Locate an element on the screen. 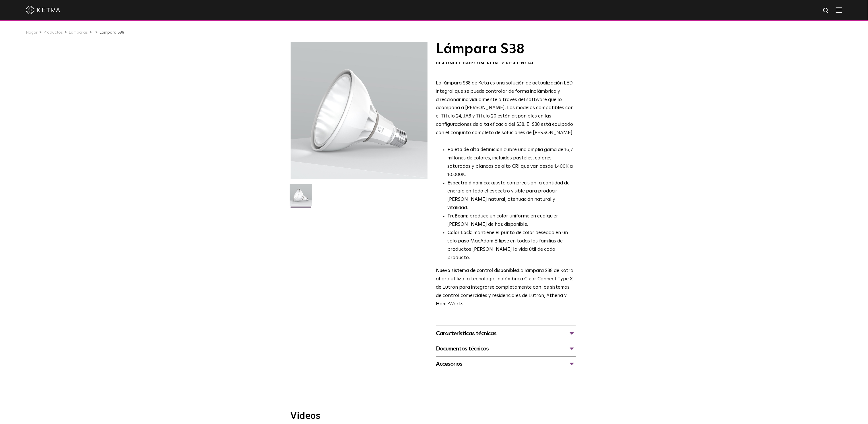 The width and height of the screenshot is (868, 424). font: Disponibilidad: is located at coordinates (485, 63).